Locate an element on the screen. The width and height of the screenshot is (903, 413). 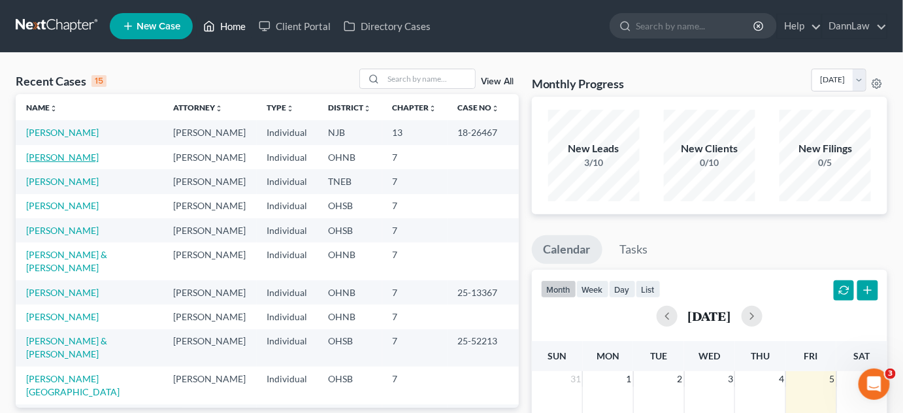
span: Mon is located at coordinates (608, 356).